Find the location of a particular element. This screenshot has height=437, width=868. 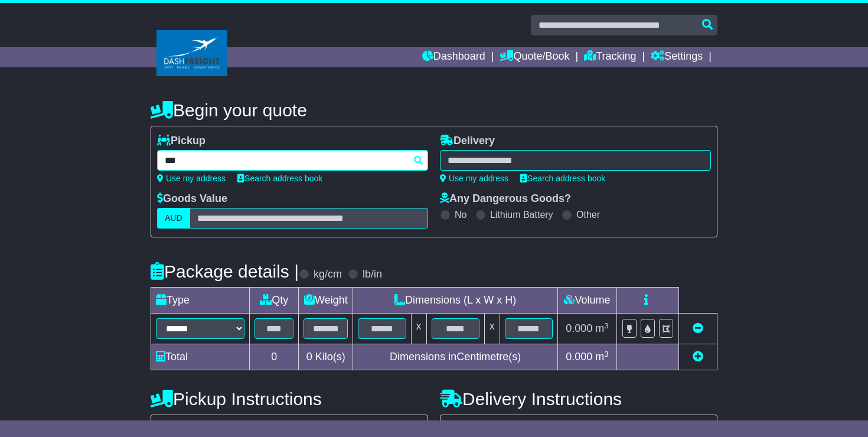

td: Type is located at coordinates (200, 300).